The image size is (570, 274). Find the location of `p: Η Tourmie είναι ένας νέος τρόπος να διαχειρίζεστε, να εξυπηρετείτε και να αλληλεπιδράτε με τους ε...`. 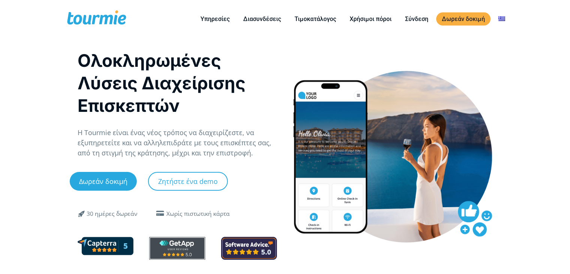

p: Η Tourmie είναι ένας νέος τρόπος να διαχειρίζεστε, να εξυπηρετείτε και να αλληλεπιδράτε με τους ε... is located at coordinates (177, 142).